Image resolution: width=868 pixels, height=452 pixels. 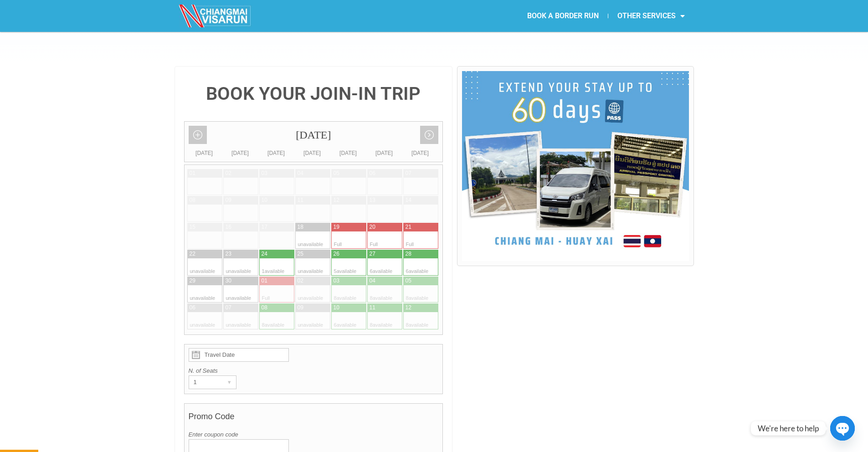 What do you see at coordinates (336, 227) in the screenshot?
I see `div: 19` at bounding box center [336, 227].